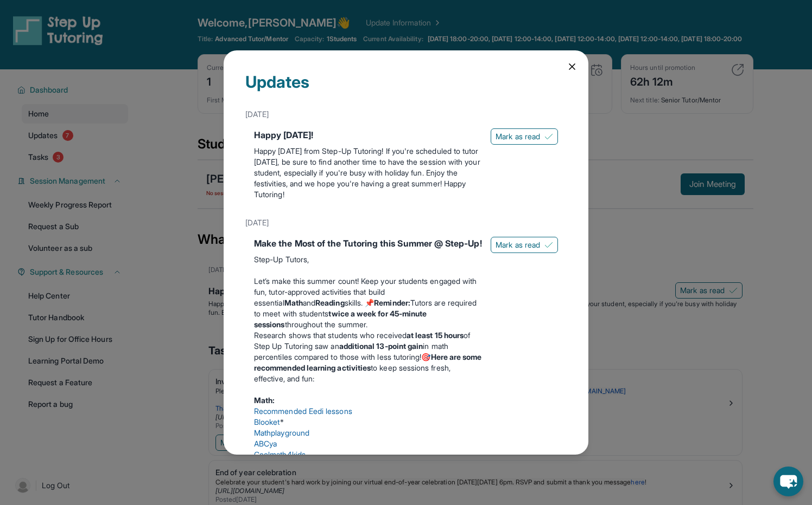 The width and height of the screenshot is (812, 505). Describe the element at coordinates (341, 319) in the screenshot. I see `strong: twice a week for 45-minute sessions` at that location.